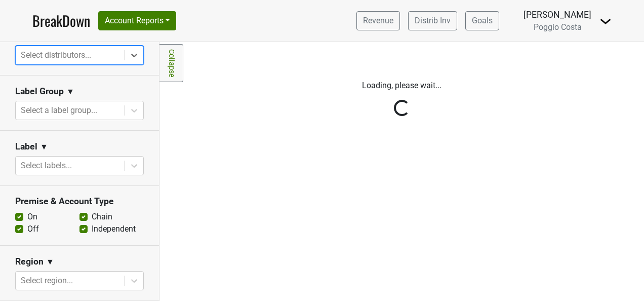 The image size is (644, 301). I want to click on a: Revenue, so click(378, 21).